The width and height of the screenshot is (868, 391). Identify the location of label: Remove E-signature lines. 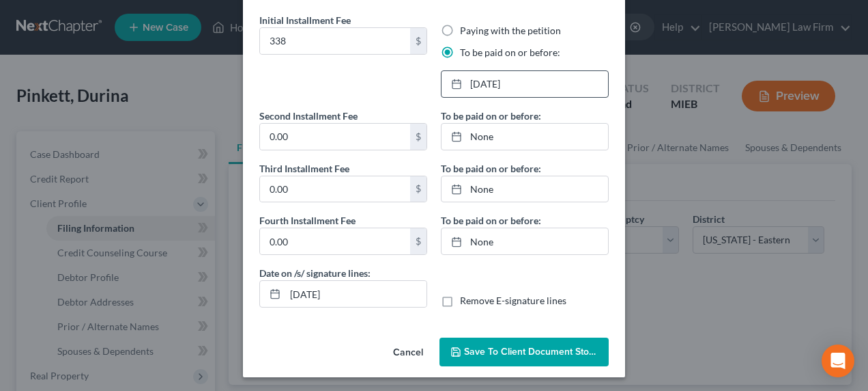
(514, 300).